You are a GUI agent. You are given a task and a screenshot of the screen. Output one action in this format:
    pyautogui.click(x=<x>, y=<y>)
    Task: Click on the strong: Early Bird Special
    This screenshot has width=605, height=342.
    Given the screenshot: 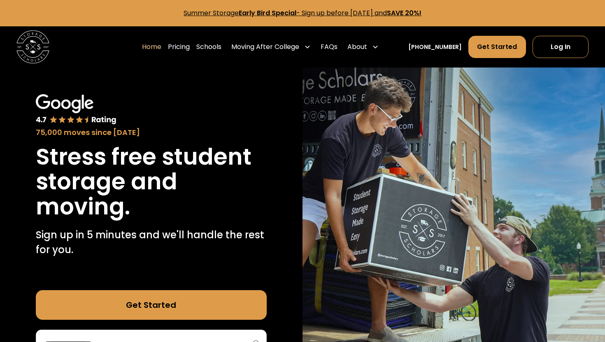 What is the action you would take?
    pyautogui.click(x=267, y=13)
    